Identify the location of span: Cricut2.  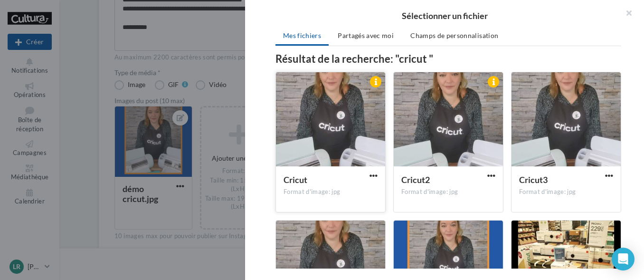
(415, 180).